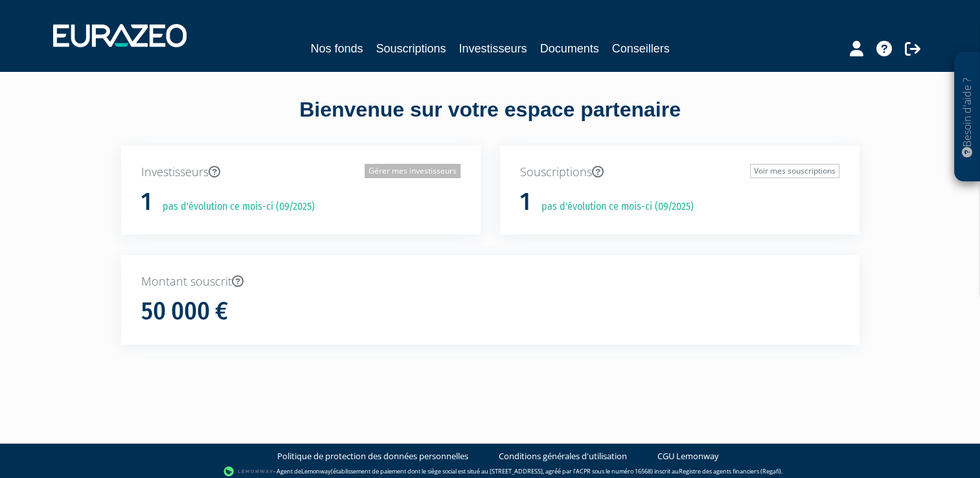 This screenshot has height=478, width=980. What do you see at coordinates (120, 35) in the screenshot?
I see `img: 1732889491-logotype_eurazeo_blanc_rvb.png` at bounding box center [120, 35].